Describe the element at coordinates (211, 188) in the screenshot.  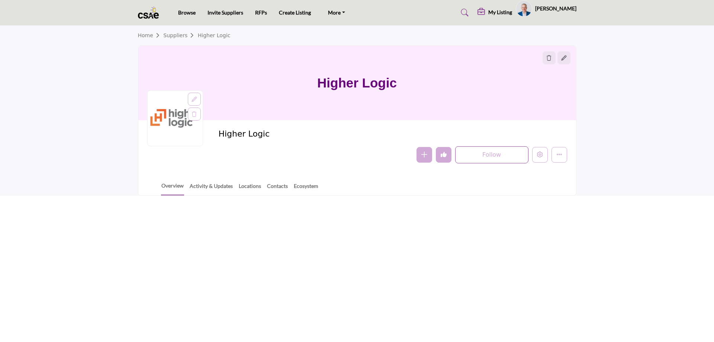
I see `a: Activity & Updates` at that location.